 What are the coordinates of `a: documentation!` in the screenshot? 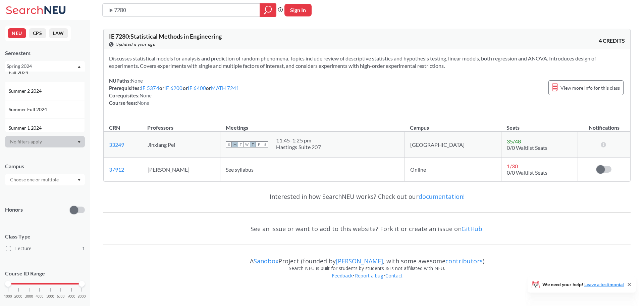 It's located at (441, 197).